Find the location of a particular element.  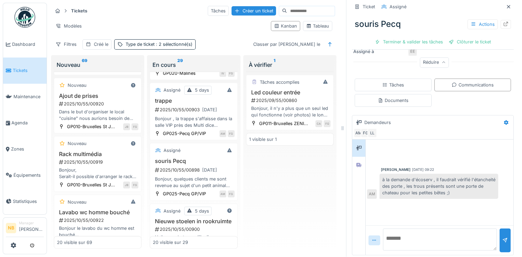

div: 20 visible sur 69 is located at coordinates (75, 243).